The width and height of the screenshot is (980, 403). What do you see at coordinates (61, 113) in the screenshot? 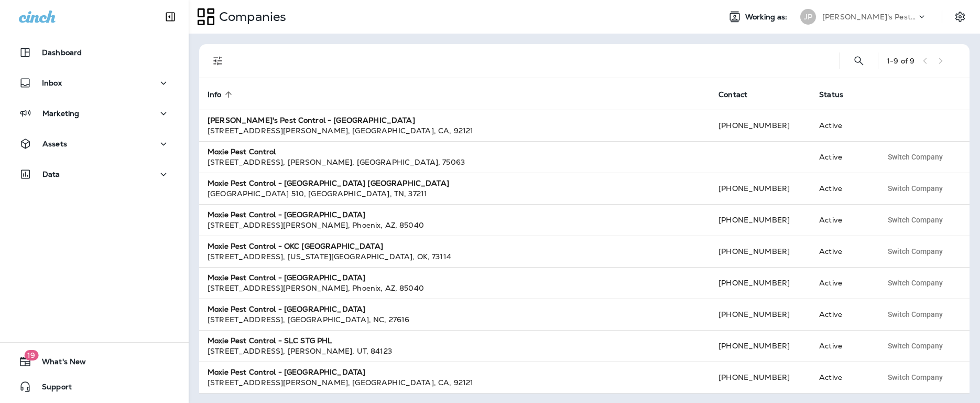
I see `p: Marketing` at bounding box center [61, 113].